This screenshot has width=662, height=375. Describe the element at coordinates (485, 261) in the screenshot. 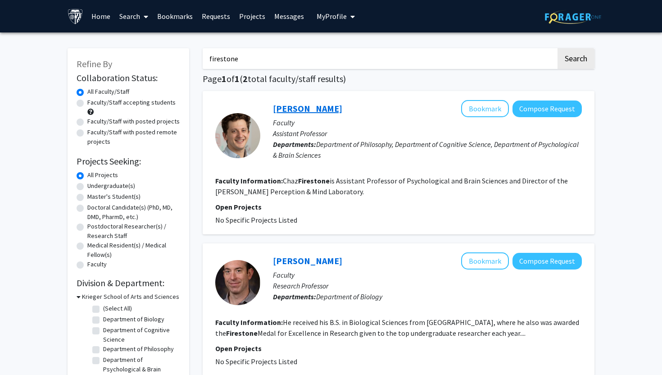

I see `button: Add Erik Andersen to Bookmarks` at that location.